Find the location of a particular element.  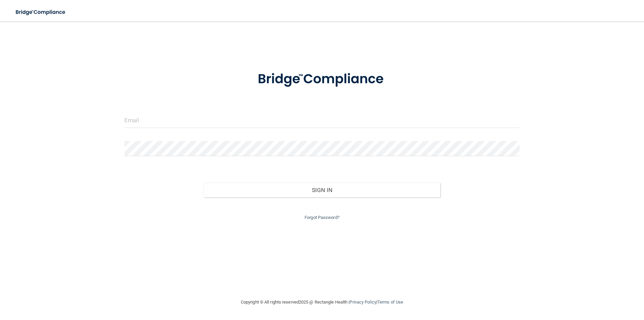

input: Email is located at coordinates (322, 120).